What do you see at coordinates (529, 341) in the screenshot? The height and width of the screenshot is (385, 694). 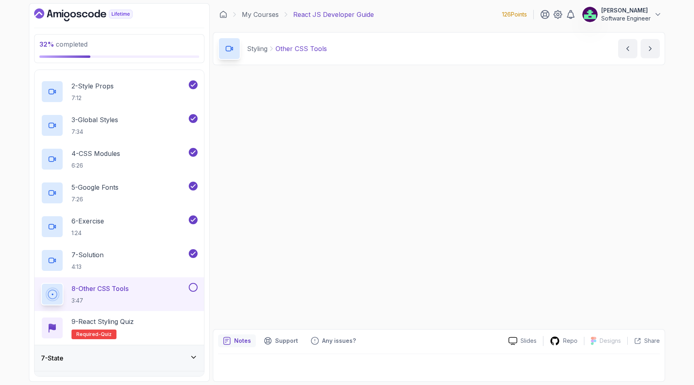 I see `p: Slides` at bounding box center [529, 341].